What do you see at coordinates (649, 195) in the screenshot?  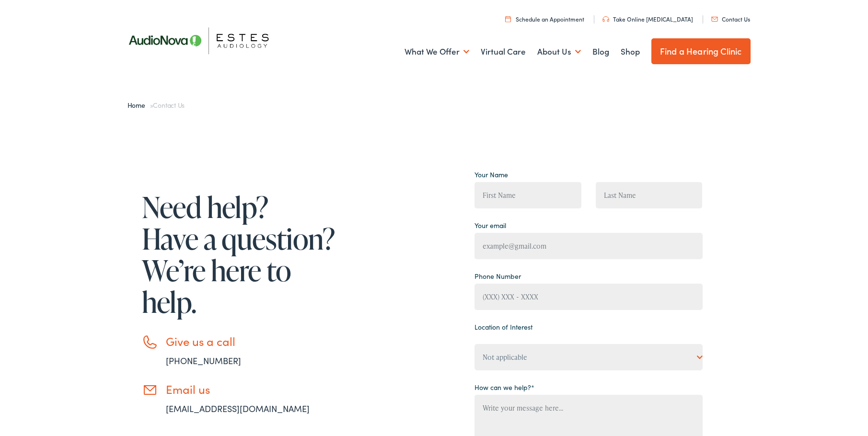 I see `input: Last Name` at bounding box center [649, 195].